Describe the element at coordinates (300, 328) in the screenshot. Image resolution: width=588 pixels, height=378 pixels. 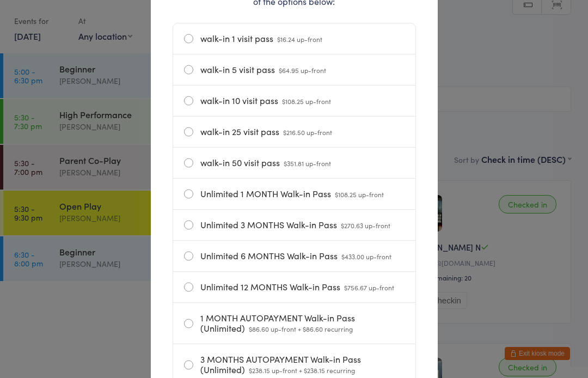
I see `span: $86.60 up-front + $86.60 recurring` at that location.